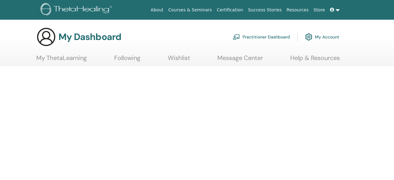 This screenshot has height=180, width=394. What do you see at coordinates (240, 60) in the screenshot?
I see `a: Message Center` at bounding box center [240, 60].